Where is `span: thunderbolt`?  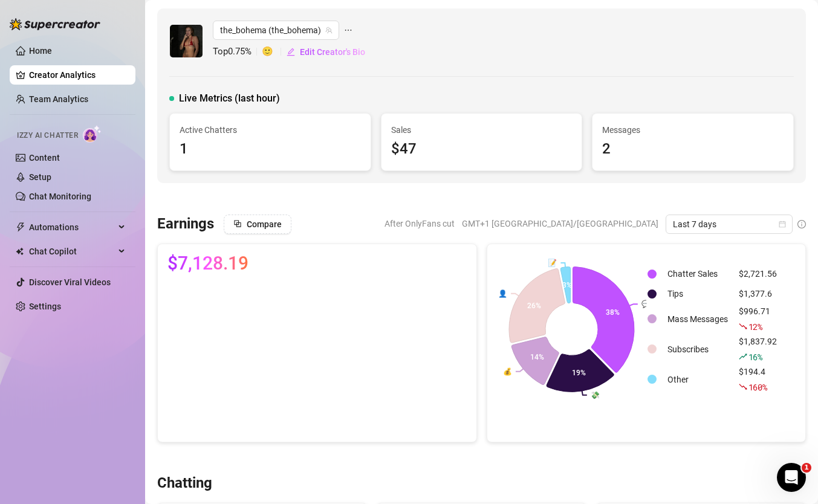 span: thunderbolt is located at coordinates (21, 227).